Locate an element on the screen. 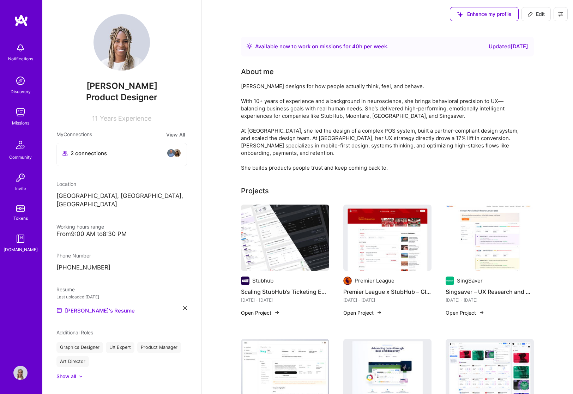 This screenshot has width=573, height=394. h4: Premier League x StubHub – Global Fan Ticketing Platform is located at coordinates (387, 292).